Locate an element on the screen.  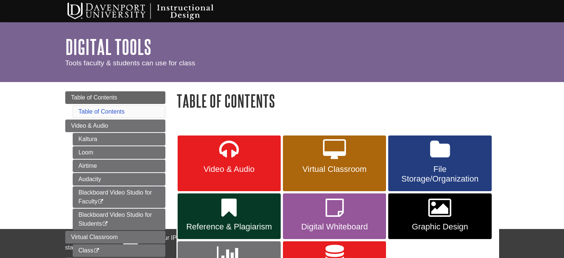
span: Digital Whiteboard is located at coordinates (335, 227).